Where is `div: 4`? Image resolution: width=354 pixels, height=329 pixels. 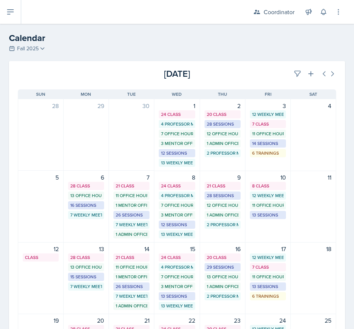
div: 4 is located at coordinates (313, 106).